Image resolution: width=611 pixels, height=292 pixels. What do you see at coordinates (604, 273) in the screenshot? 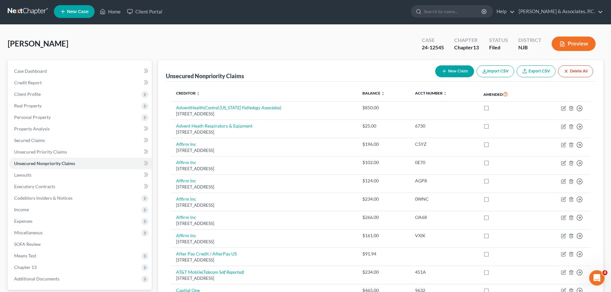
I see `span: 4` at bounding box center [604, 273].